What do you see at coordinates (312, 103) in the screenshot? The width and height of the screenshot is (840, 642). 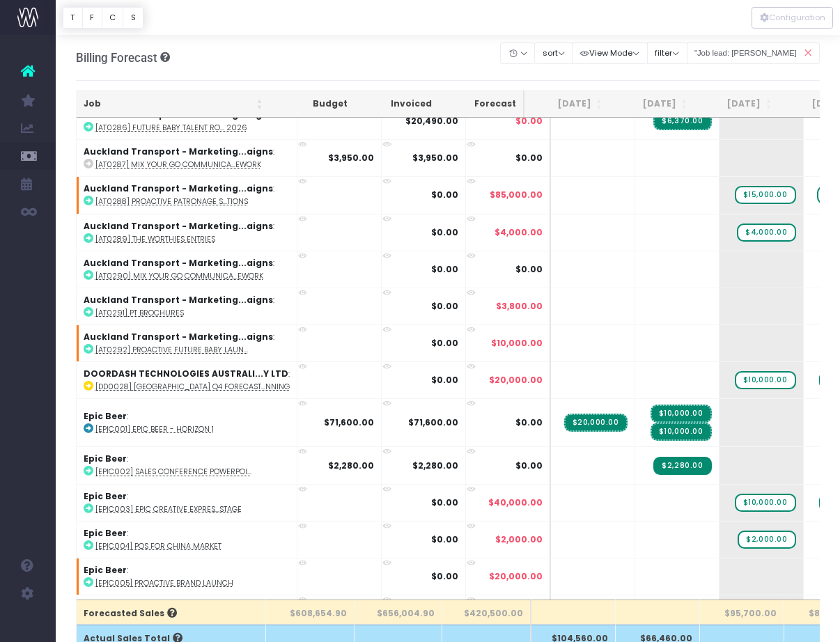 I see `th: Budget` at bounding box center [312, 103].